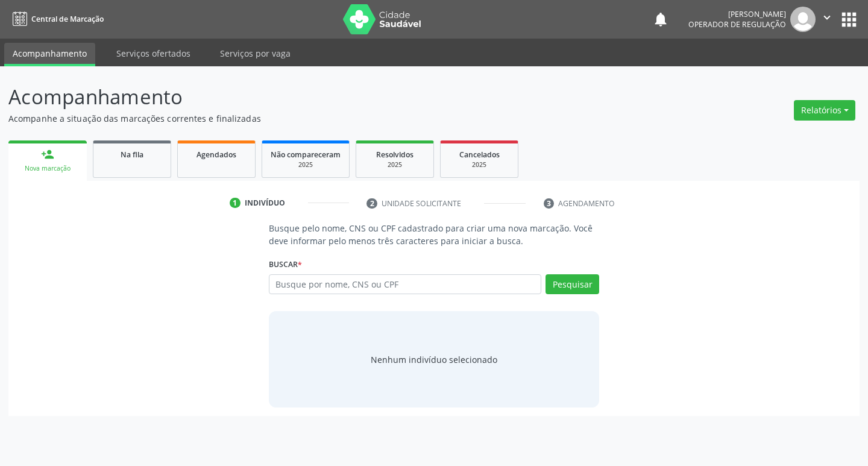  What do you see at coordinates (306, 97) in the screenshot?
I see `p: Acompanhamento` at bounding box center [306, 97].